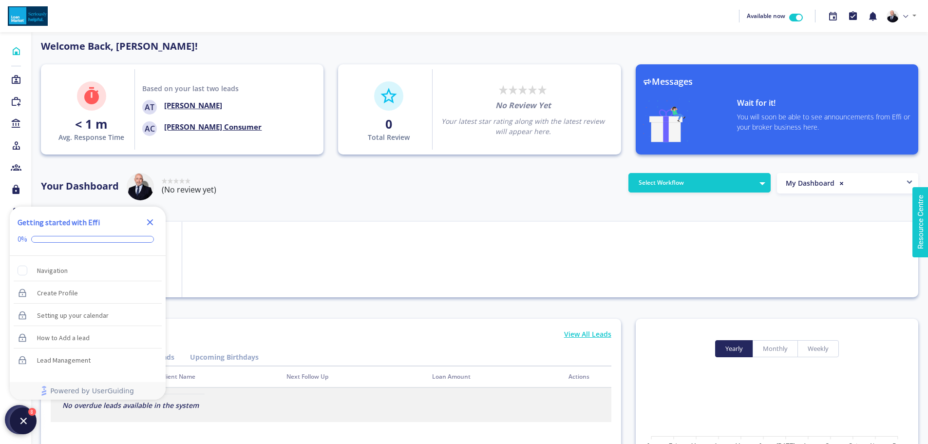  I want to click on div: Lead Management is locked. Complete items in order, so click(88, 360).